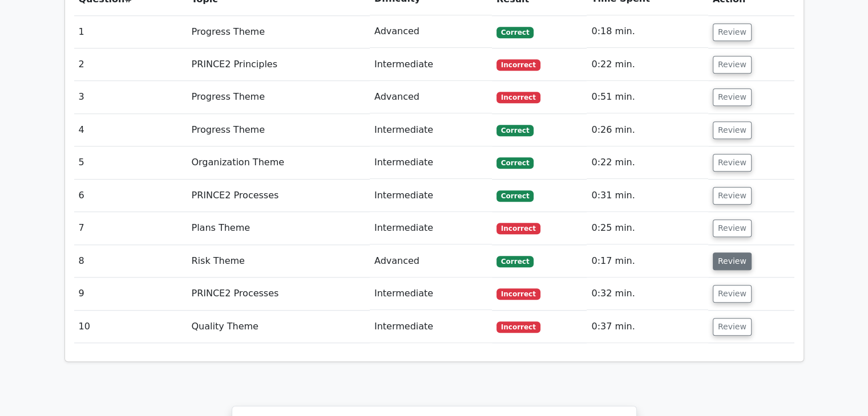 Image resolution: width=868 pixels, height=416 pixels. What do you see at coordinates (647, 130) in the screenshot?
I see `td: 0:26 min.` at bounding box center [647, 130].